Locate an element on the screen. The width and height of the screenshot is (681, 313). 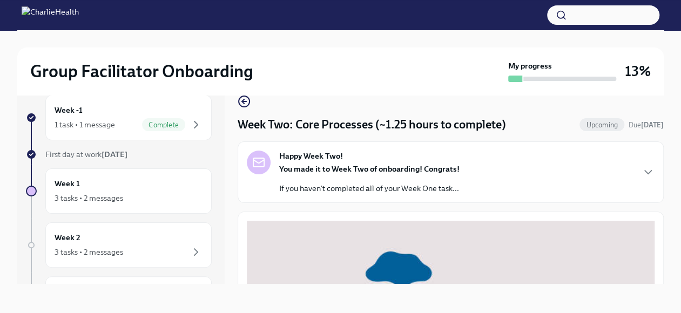
h6: Week -1 is located at coordinates (69, 110).